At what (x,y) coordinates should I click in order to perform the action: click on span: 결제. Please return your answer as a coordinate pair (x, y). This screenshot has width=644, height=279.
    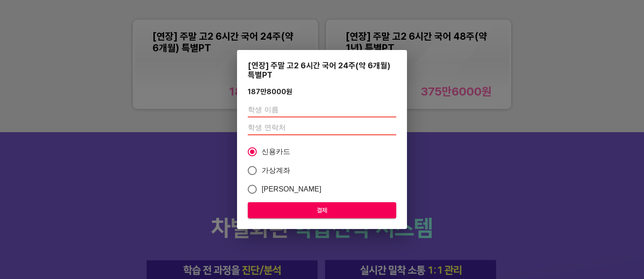
    Looking at the image, I should click on (322, 210).